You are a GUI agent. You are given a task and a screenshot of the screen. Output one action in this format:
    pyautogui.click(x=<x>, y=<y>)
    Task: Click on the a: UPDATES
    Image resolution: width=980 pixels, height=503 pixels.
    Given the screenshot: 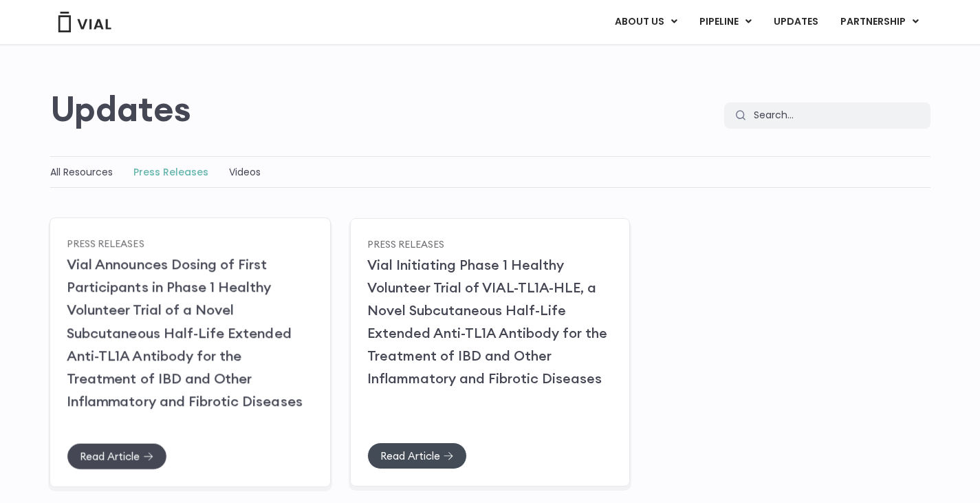 What is the action you would take?
    pyautogui.click(x=796, y=22)
    